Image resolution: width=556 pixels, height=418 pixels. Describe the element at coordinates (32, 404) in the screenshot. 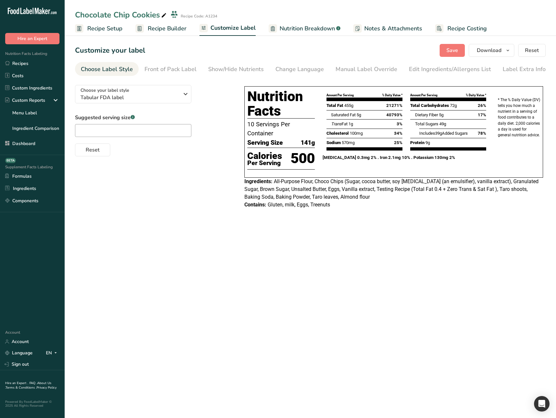

I see `div: Powered By FoodLabelMaker © 2025 All Rights Reserved` at that location.